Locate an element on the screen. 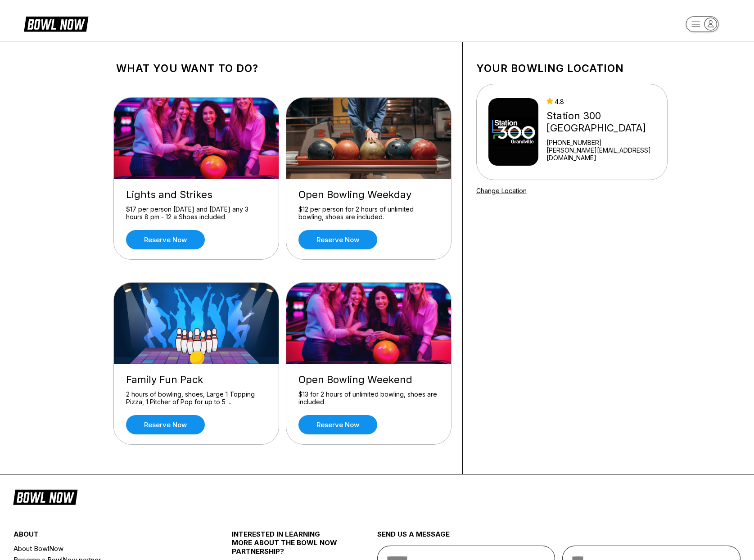  a: About BowlNow is located at coordinates (104, 548).